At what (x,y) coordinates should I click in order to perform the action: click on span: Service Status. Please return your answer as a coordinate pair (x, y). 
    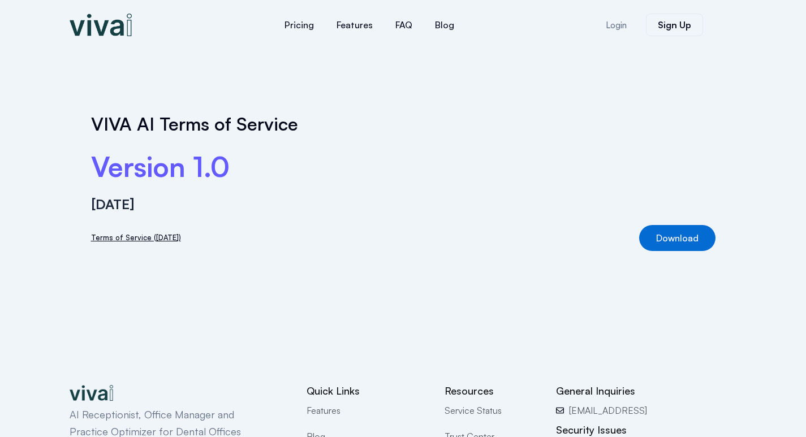
    Looking at the image, I should click on (473, 411).